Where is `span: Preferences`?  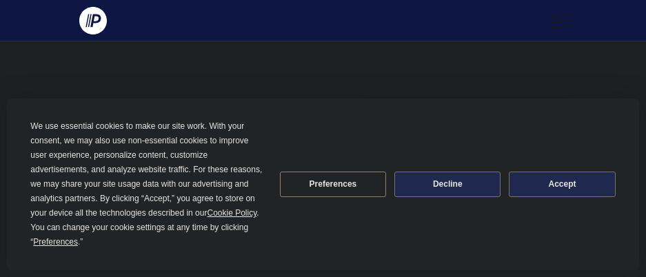
span: Preferences is located at coordinates (55, 242).